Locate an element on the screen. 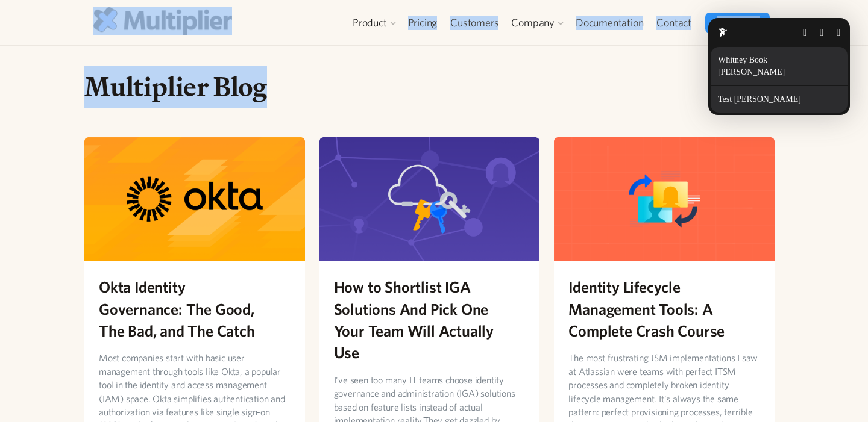  h2: Okta Identity Governance: The Good, The Bad, and The Catch is located at coordinates (194, 308).